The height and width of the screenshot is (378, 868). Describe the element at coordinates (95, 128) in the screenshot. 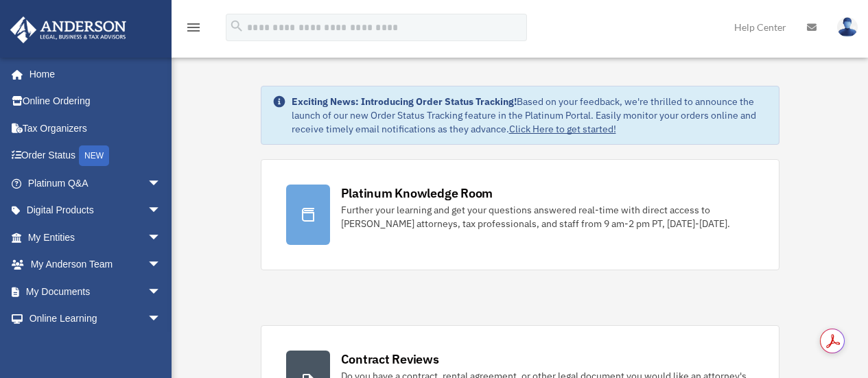

I see `a: Tax Organizers` at that location.